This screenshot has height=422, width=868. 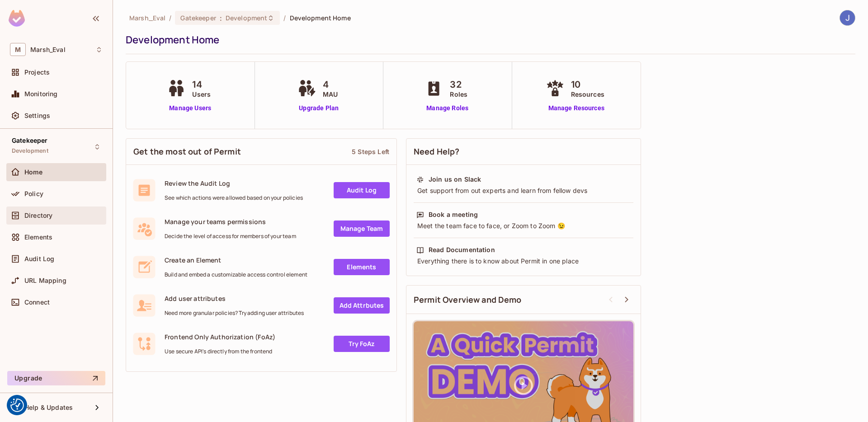 I want to click on span: Get the most out of Permit, so click(x=187, y=152).